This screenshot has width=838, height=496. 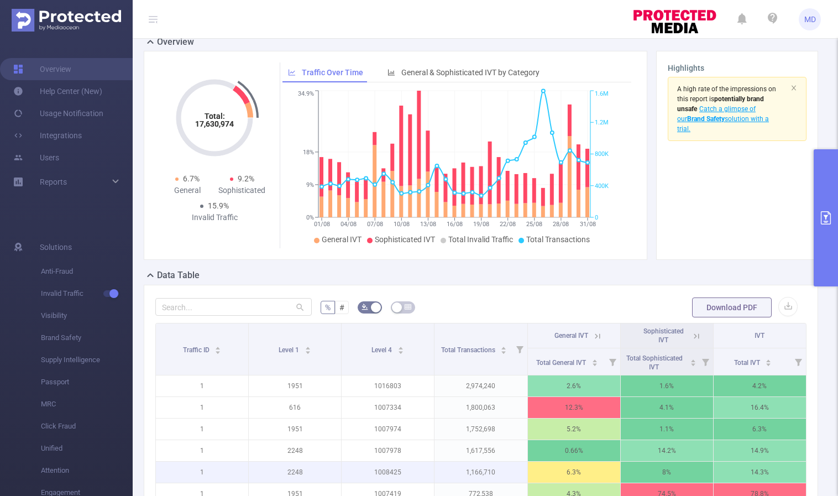 What do you see at coordinates (214, 124) in the screenshot?
I see `tspan: 17,630,974` at bounding box center [214, 124].